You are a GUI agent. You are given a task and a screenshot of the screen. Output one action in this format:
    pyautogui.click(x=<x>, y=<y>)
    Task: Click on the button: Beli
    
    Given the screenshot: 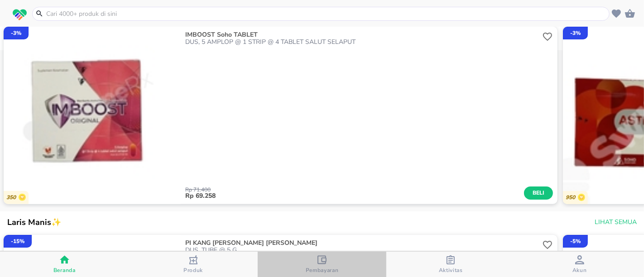 What is the action you would take?
    pyautogui.click(x=539, y=193)
    